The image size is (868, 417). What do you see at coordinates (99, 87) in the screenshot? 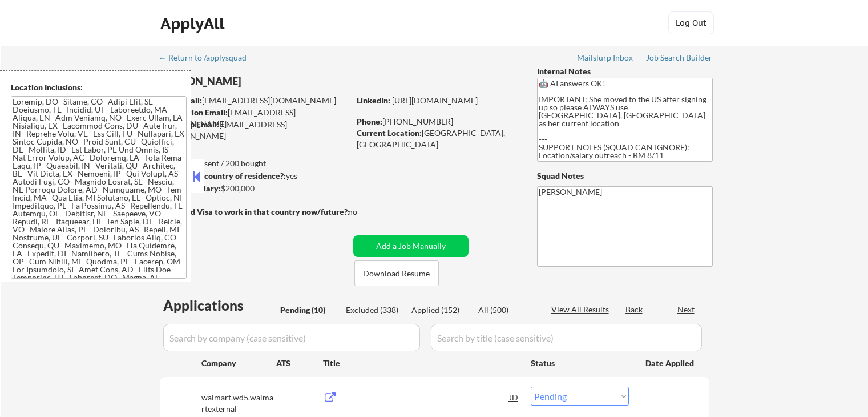
I see `div: Location Inclusions:` at bounding box center [99, 87].